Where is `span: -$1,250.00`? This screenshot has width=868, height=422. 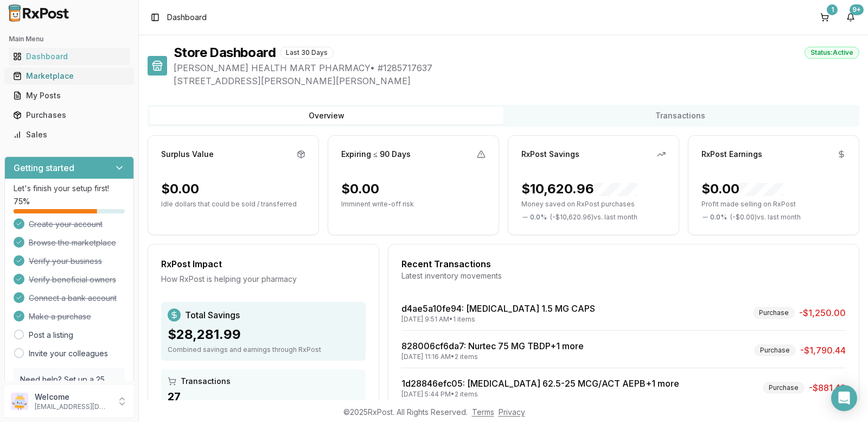
span: -$1,250.00 is located at coordinates (823, 313).